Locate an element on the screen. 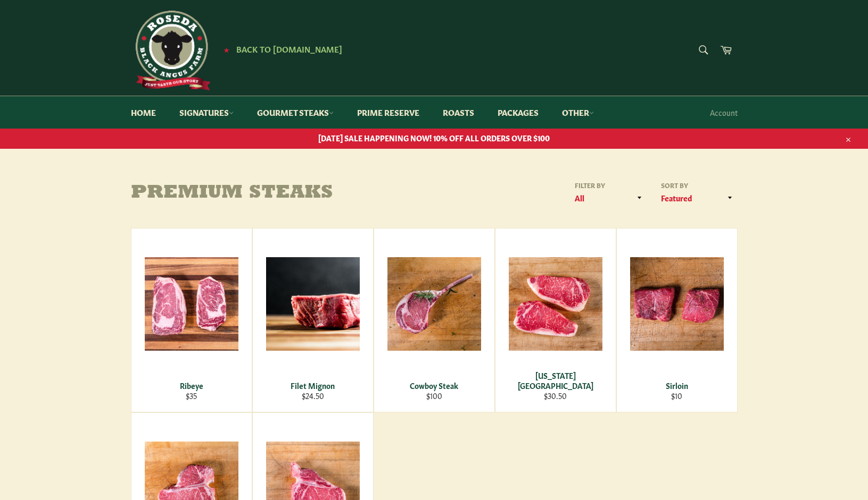 This screenshot has height=500, width=868. a: Packages is located at coordinates (518, 112).